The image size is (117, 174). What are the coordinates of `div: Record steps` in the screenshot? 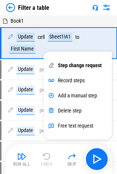 It's located at (71, 80).